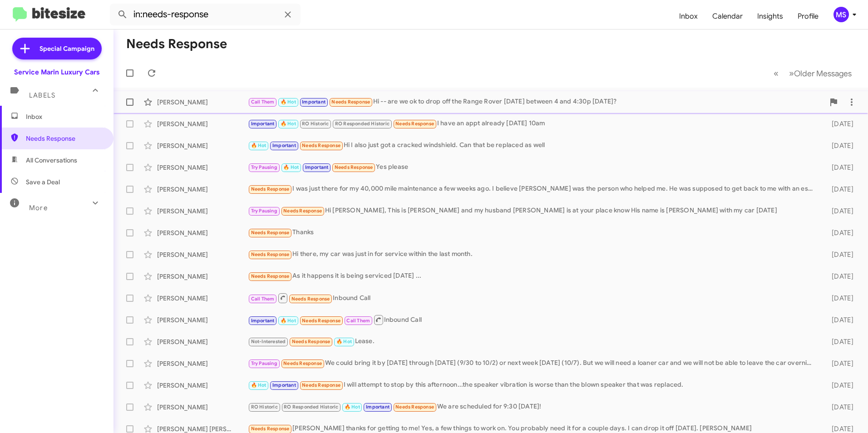  What do you see at coordinates (776, 73) in the screenshot?
I see `button: Previous` at bounding box center [776, 73].